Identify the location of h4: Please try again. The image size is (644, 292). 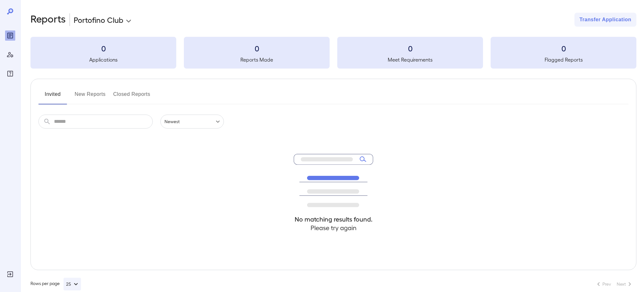
(333, 228).